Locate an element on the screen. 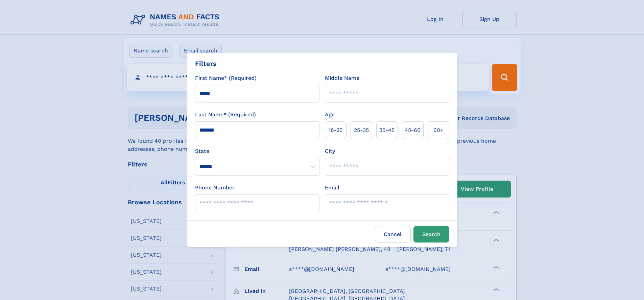 The image size is (644, 300). span: 35‑45 is located at coordinates (387, 130).